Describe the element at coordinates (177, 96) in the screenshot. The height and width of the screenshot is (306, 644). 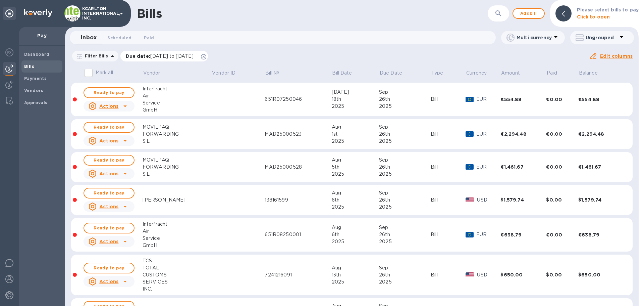
I see `div: Air` at that location.